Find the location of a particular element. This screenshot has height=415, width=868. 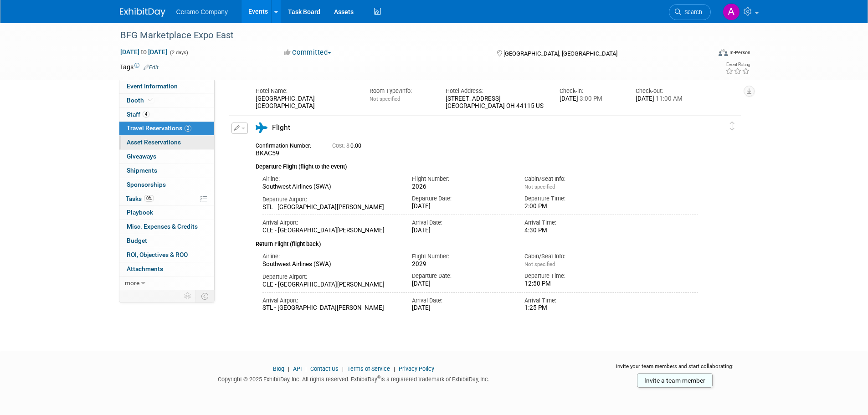

a: Giveaways is located at coordinates (167, 157).